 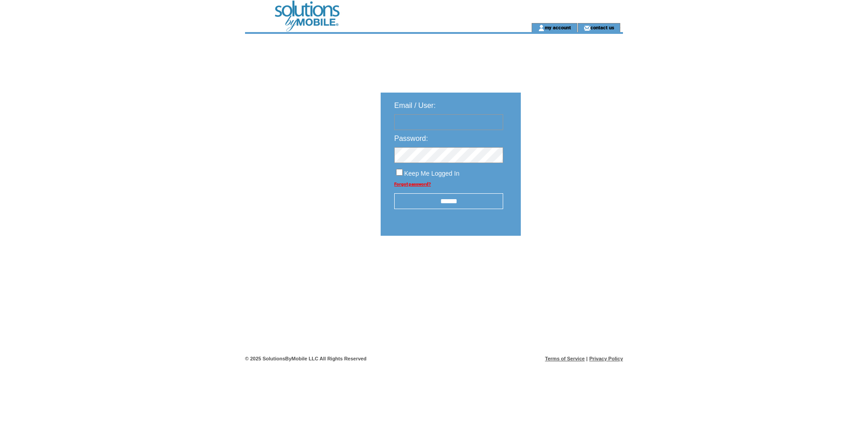 What do you see at coordinates (432, 174) in the screenshot?
I see `span: Keep Me Logged In` at bounding box center [432, 174].